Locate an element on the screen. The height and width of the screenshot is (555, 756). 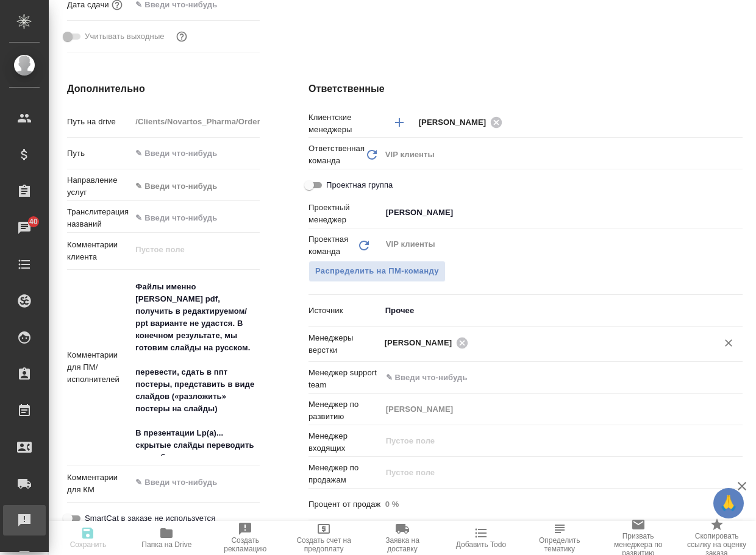
h4: Ответственные is located at coordinates (525, 89).